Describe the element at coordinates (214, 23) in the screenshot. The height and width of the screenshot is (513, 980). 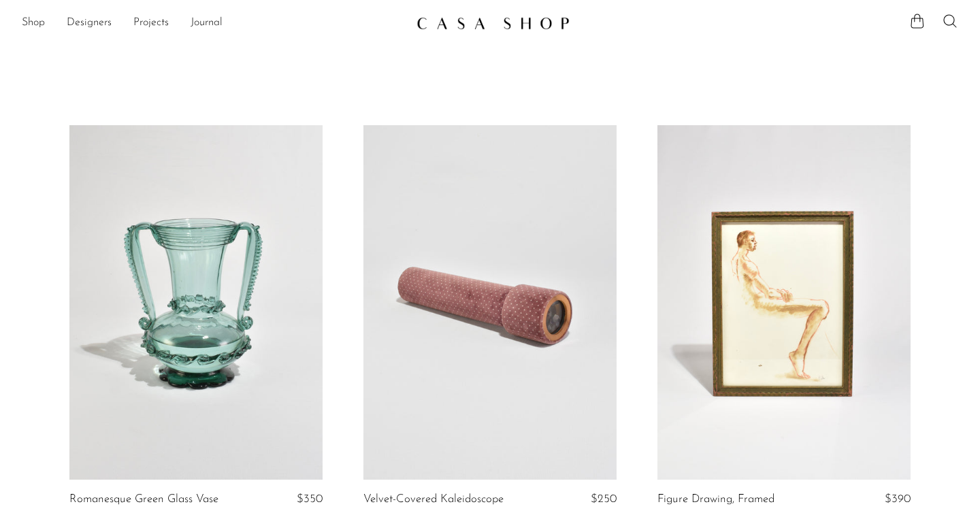
I see `ul: NEW HEADER MENU` at that location.